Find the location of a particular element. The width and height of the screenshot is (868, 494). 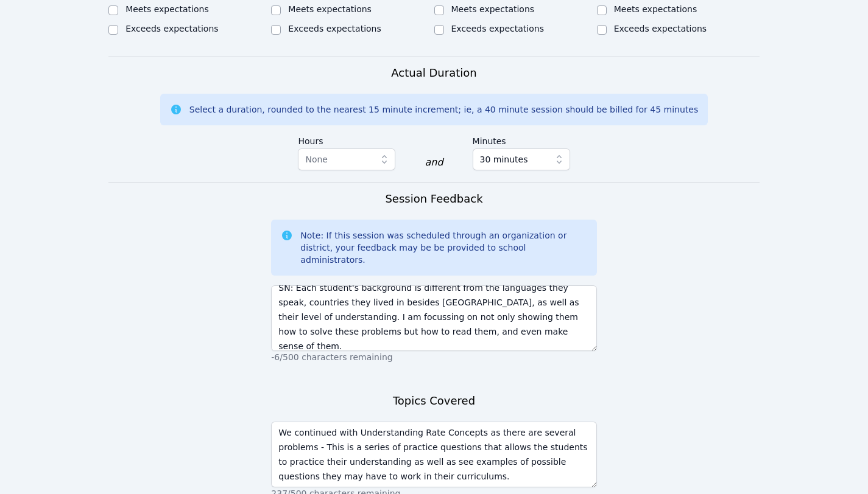

label: Hours is located at coordinates (346, 139).